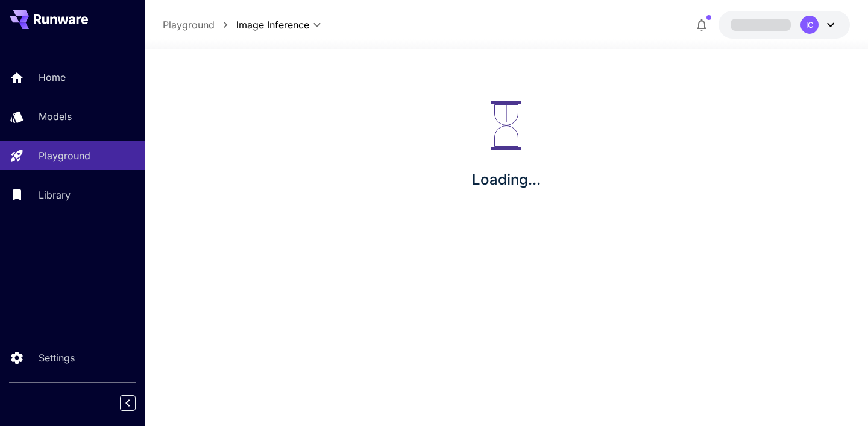 Image resolution: width=868 pixels, height=426 pixels. Describe the element at coordinates (506, 180) in the screenshot. I see `p: Loading...` at that location.